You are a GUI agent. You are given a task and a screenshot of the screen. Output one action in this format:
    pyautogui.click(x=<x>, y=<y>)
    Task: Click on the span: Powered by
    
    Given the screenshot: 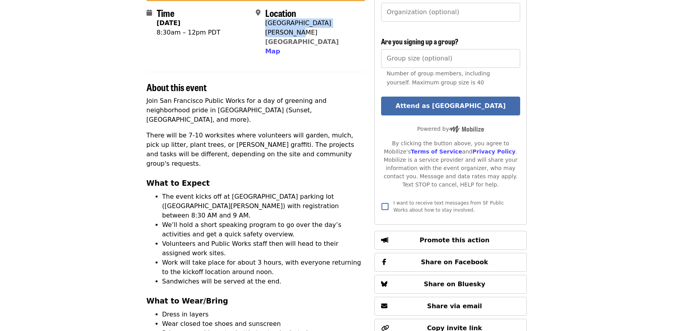 What is the action you would take?
    pyautogui.click(x=450, y=129)
    